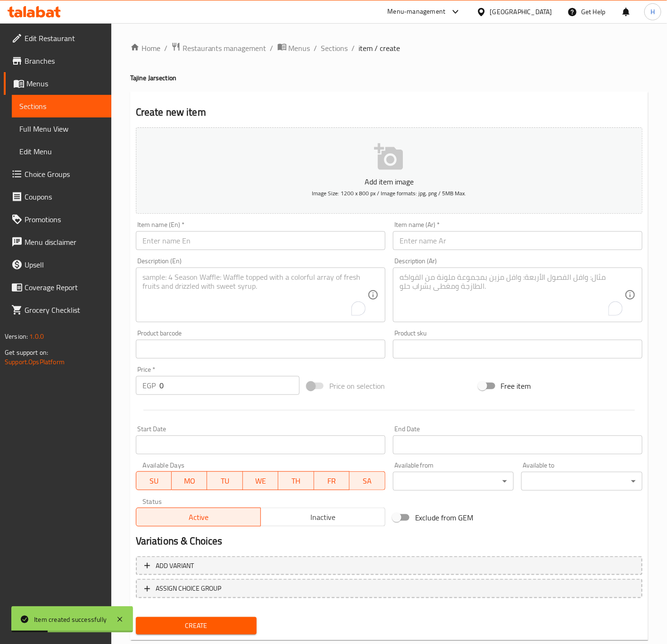  I want to click on span: Exclude from GEM, so click(444, 517).